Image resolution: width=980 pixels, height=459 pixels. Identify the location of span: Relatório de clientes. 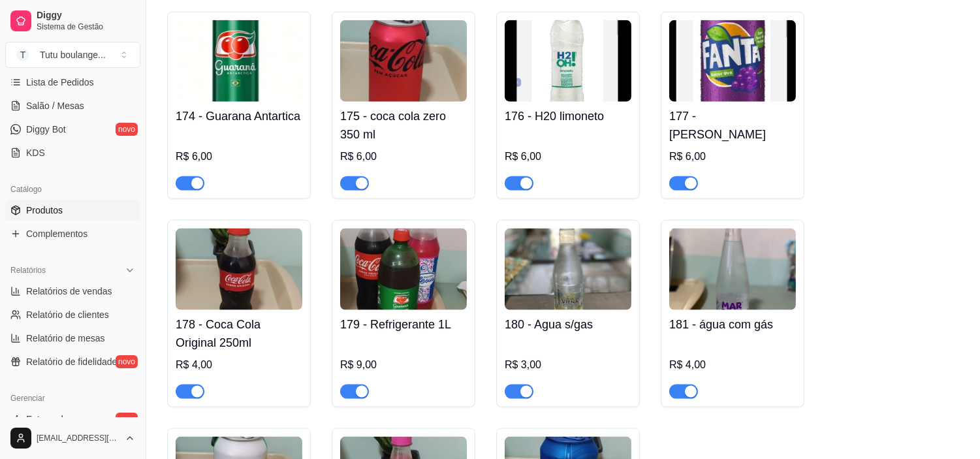
(67, 315).